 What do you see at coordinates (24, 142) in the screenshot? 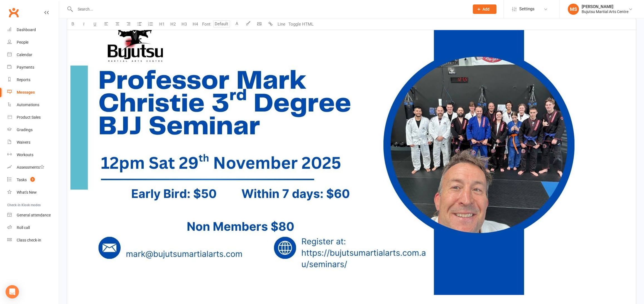
I see `div: Waivers` at bounding box center [24, 142].